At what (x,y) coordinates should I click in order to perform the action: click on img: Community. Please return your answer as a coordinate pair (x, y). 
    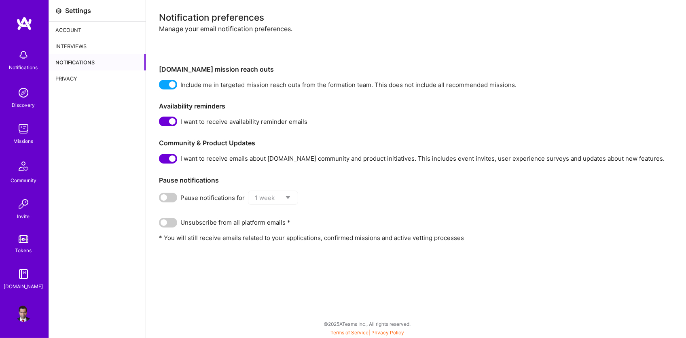
    Looking at the image, I should click on (23, 166).